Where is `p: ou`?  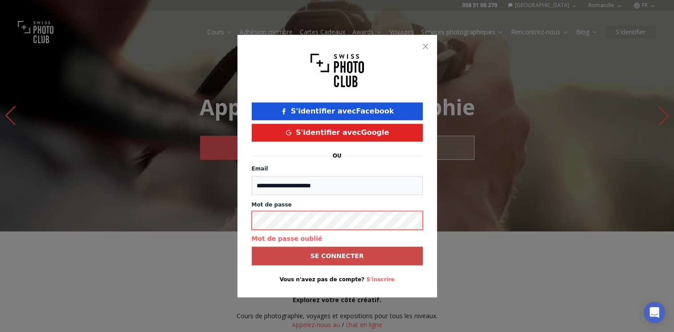 p: ou is located at coordinates (337, 156).